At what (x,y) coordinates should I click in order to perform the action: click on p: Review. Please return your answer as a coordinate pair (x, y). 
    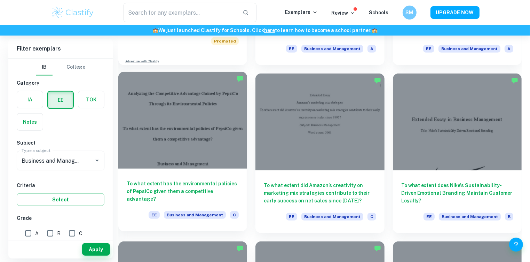
    Looking at the image, I should click on (343, 13).